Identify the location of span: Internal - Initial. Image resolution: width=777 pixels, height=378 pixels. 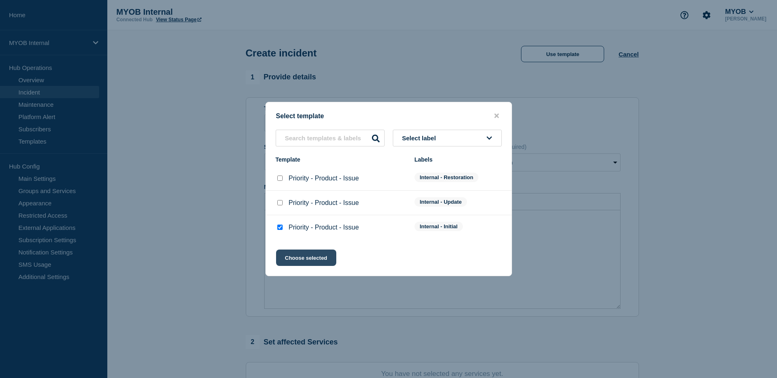
(439, 226).